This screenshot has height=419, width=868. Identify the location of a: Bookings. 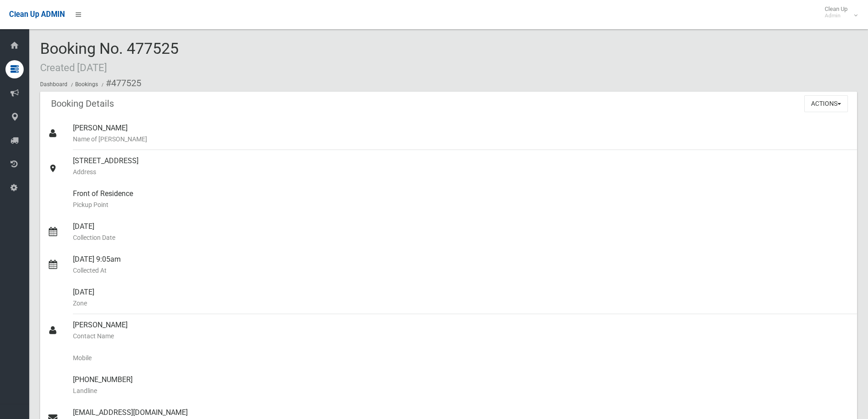
(86, 85).